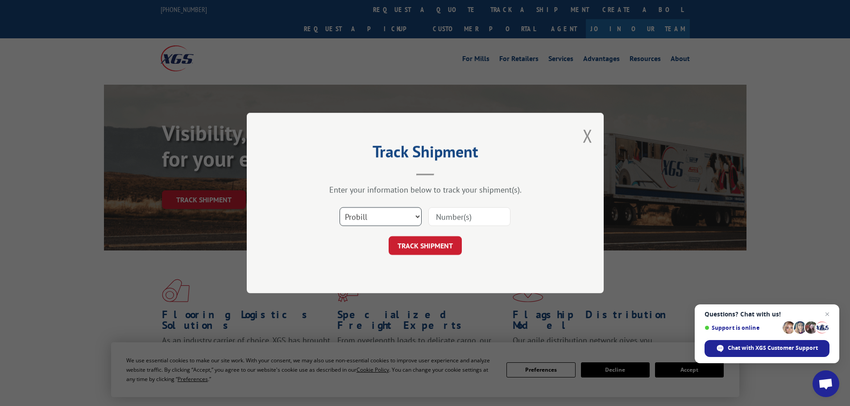 This screenshot has width=850, height=406. I want to click on span: Close chat, so click(827, 314).